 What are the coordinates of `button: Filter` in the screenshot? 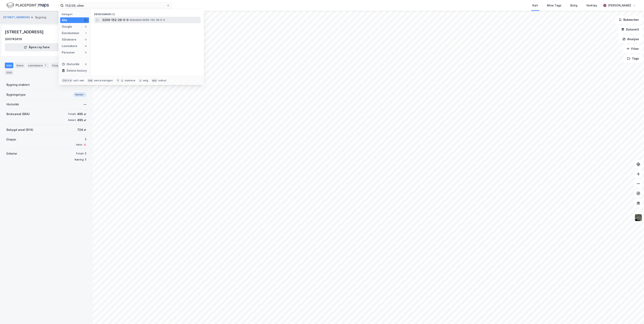 It's located at (633, 49).